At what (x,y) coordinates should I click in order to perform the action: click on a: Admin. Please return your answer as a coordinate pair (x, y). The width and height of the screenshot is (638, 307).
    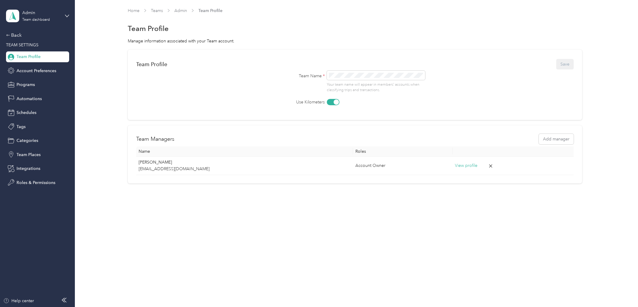
    Looking at the image, I should click on (181, 11).